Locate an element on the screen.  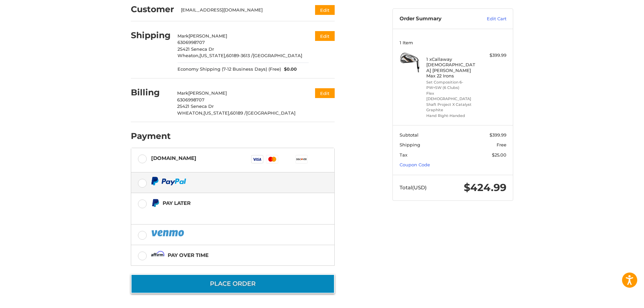
a: Edit Cart is located at coordinates (489, 19).